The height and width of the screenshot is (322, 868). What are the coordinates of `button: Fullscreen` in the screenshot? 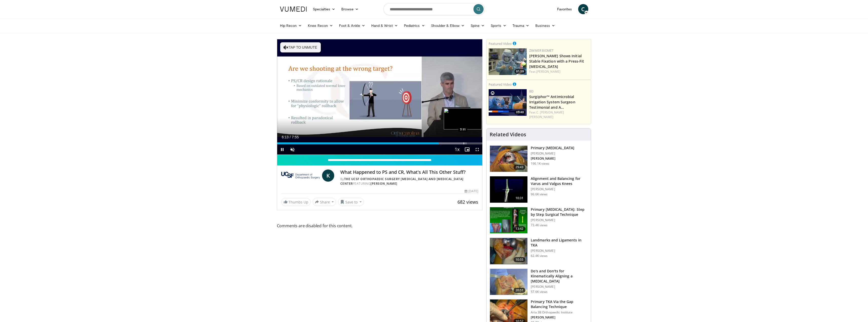 It's located at (477, 150).